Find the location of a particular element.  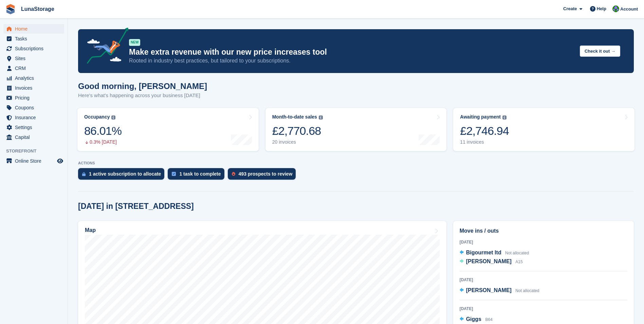

a: Awaiting payment £2,746.94 11 invoices is located at coordinates (544, 129).